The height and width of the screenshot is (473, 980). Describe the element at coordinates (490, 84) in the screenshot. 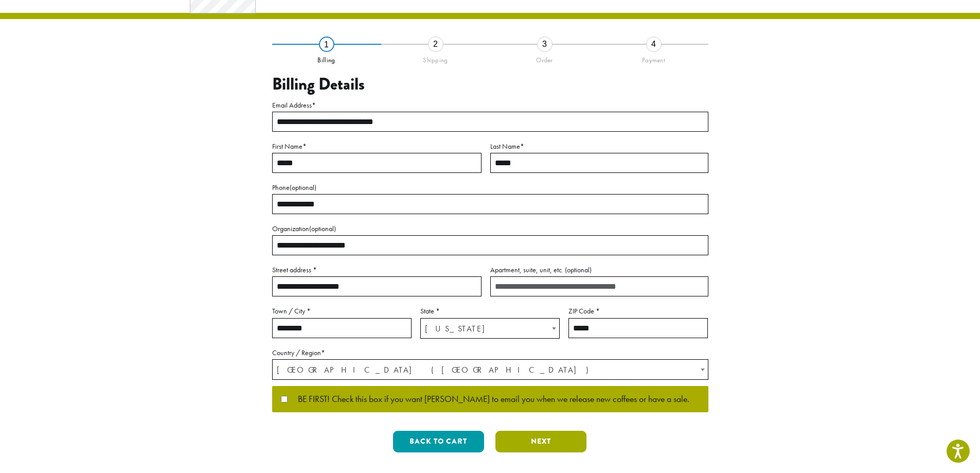

I see `h3: Billing Details` at that location.